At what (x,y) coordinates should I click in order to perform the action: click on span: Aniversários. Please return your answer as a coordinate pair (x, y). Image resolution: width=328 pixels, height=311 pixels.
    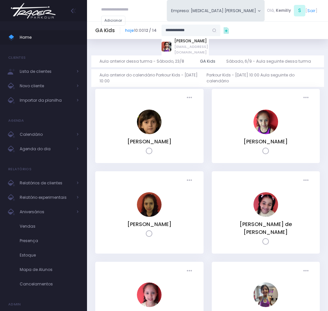
    Looking at the image, I should click on (46, 212).